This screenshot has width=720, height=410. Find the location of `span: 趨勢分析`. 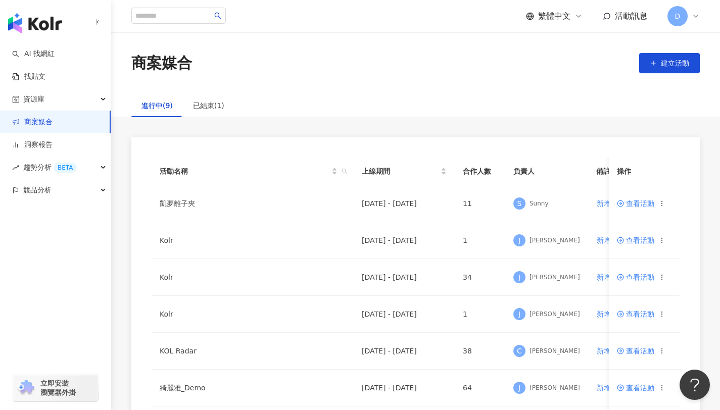

span: 趨勢分析 is located at coordinates (50, 167).